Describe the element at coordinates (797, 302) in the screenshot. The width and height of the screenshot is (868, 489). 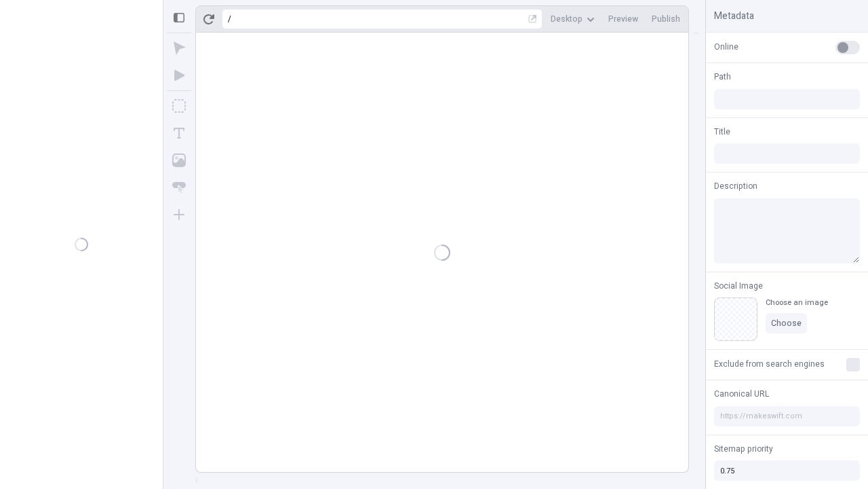
I see `div: Choose an image` at that location.